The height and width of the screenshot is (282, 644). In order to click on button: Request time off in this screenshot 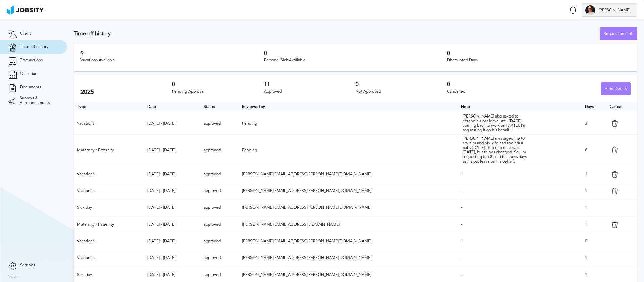, I will do `click(619, 33)`.